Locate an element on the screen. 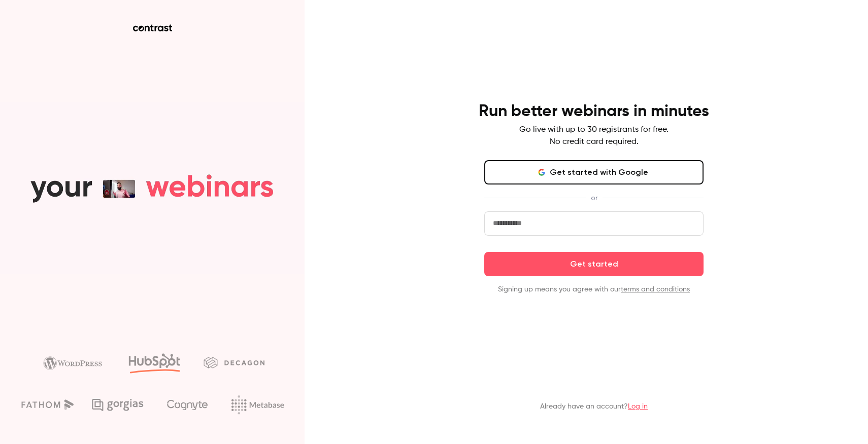 The height and width of the screenshot is (444, 868). button: Get started with Google is located at coordinates (593, 173).